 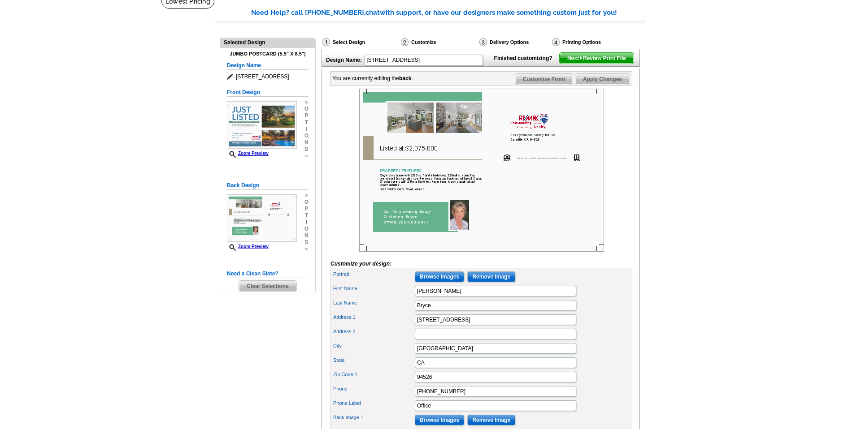 I want to click on label: State, so click(x=373, y=360).